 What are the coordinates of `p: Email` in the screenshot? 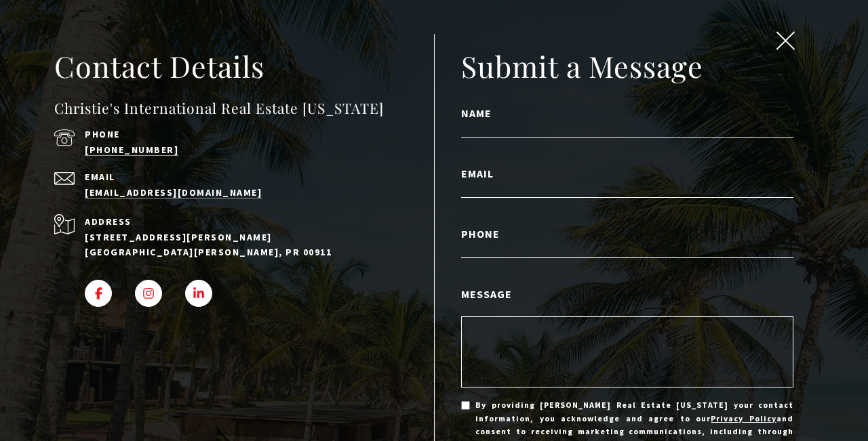 It's located at (240, 177).